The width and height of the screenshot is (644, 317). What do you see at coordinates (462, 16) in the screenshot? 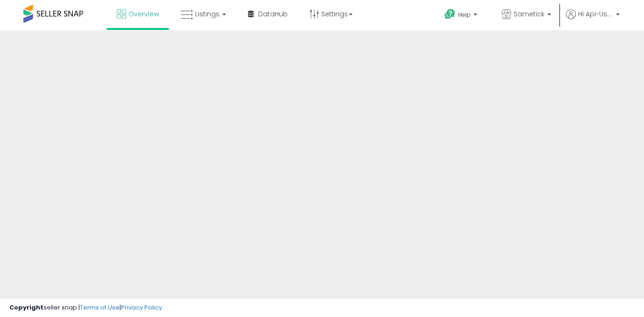
I see `a: Help` at bounding box center [462, 16].